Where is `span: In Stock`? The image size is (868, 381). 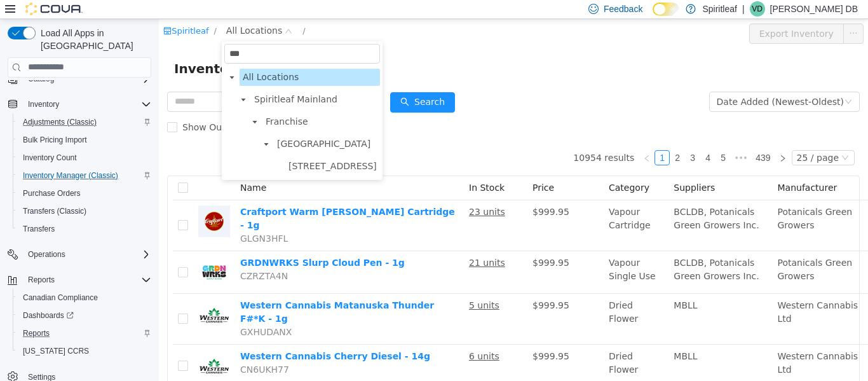 span: In Stock is located at coordinates (328, 168).